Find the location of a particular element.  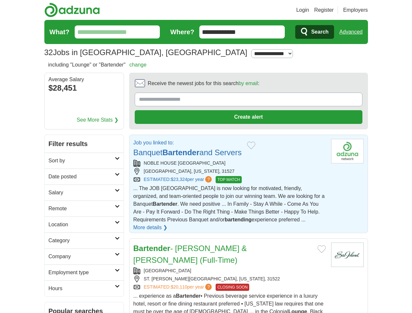

a: ESTIMATED:$20,110per year? is located at coordinates (179, 288).